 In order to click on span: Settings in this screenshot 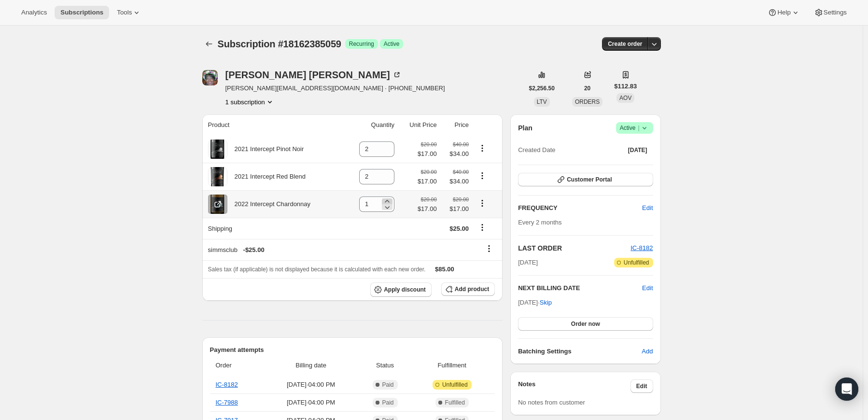, I will do `click(835, 13)`.